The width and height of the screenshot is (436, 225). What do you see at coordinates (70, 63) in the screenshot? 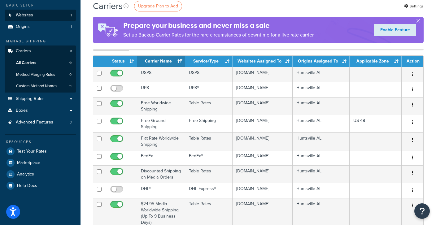
I see `span: 9` at bounding box center [70, 63].